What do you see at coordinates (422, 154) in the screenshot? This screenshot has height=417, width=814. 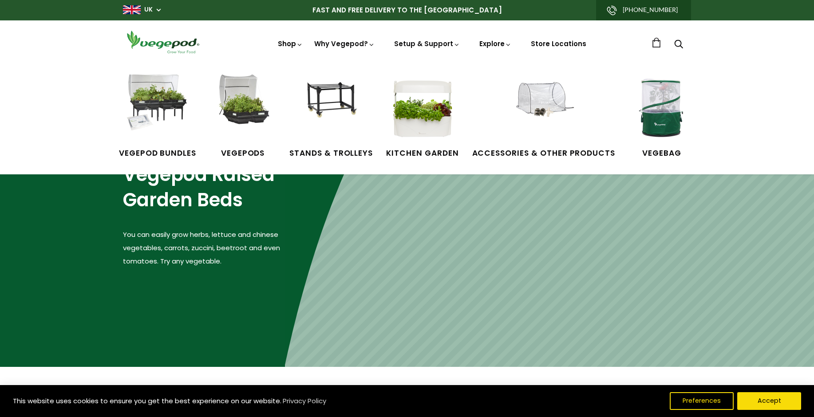 I see `span: Kitchen Garden` at bounding box center [422, 154].